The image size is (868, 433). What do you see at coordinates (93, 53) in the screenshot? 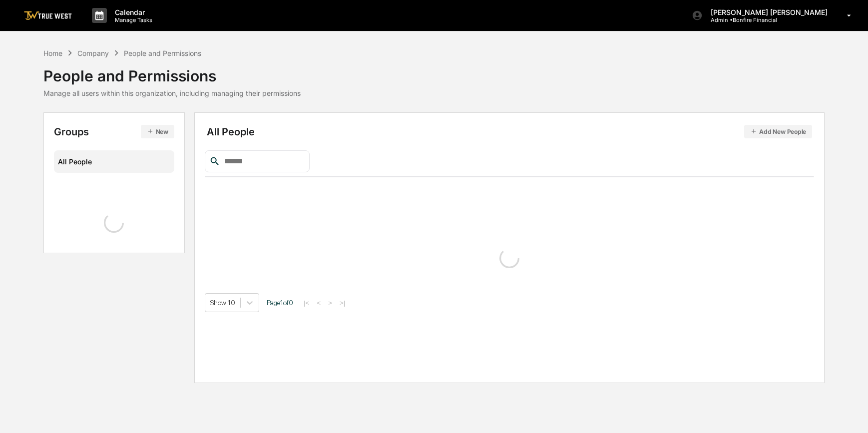
I see `div: Company` at bounding box center [93, 53].